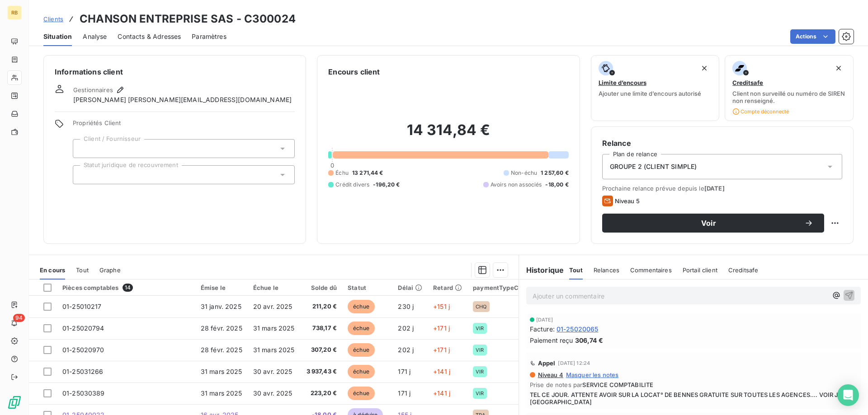 The width and height of the screenshot is (868, 415). I want to click on span: 01-25010217, so click(82, 306).